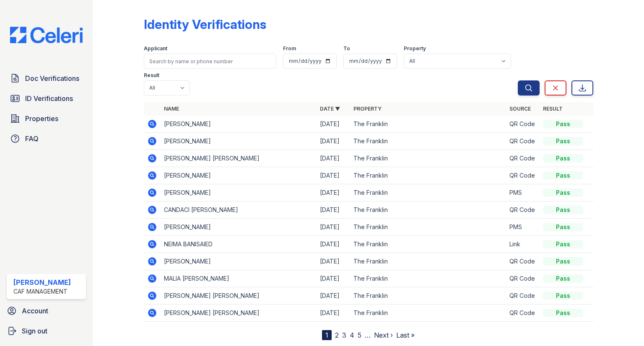  Describe the element at coordinates (46, 331) in the screenshot. I see `button: Sign out` at that location.